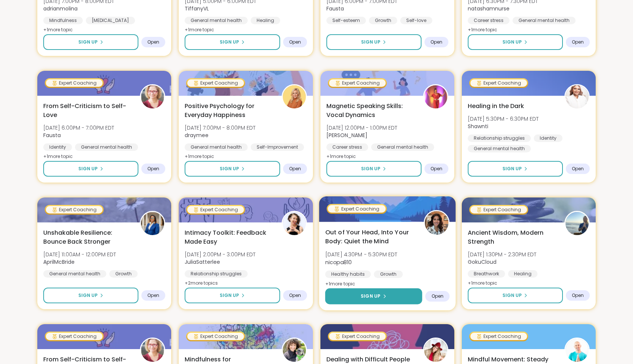 This screenshot has height=364, width=633. I want to click on b: adrianmolina, so click(61, 9).